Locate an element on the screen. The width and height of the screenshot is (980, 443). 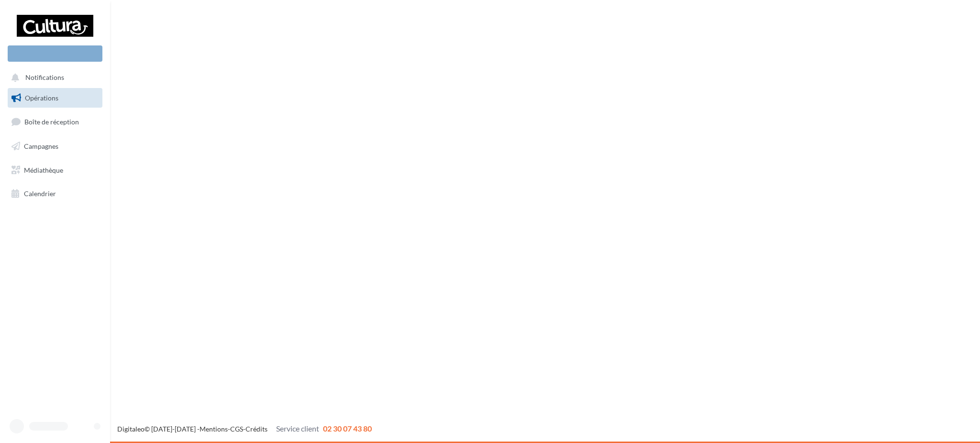
a: Boîte de réception is located at coordinates (55, 121).